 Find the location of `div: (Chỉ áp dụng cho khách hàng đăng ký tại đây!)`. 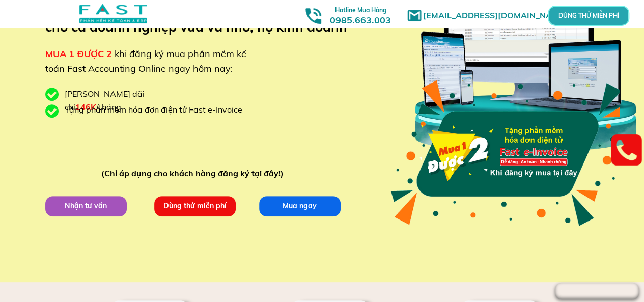

div: (Chỉ áp dụng cho khách hàng đăng ký tại đây!) is located at coordinates (194, 174).